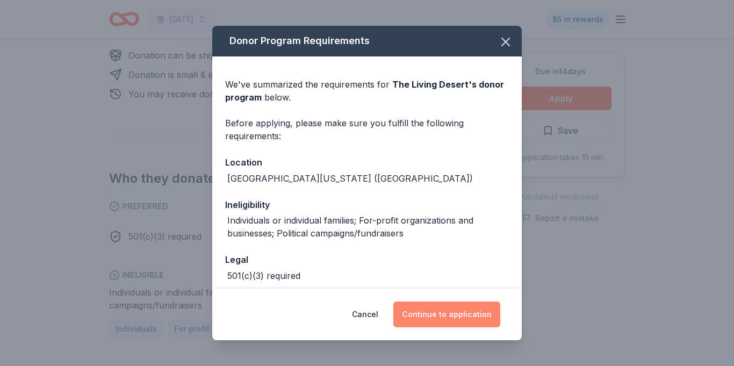 Image resolution: width=734 pixels, height=366 pixels. Describe the element at coordinates (367, 162) in the screenshot. I see `div: Location` at that location.